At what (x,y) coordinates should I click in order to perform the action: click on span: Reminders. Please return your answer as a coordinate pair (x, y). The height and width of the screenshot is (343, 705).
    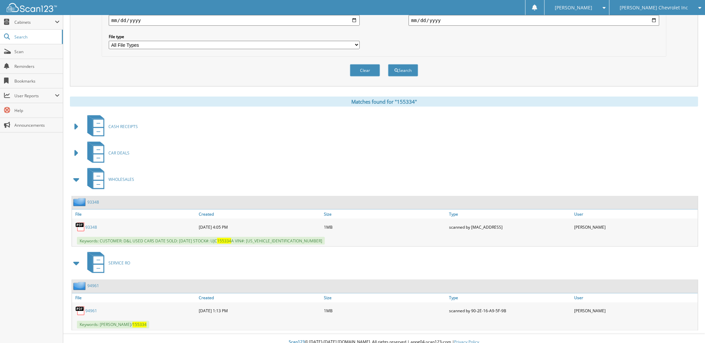
    Looking at the image, I should click on (37, 66).